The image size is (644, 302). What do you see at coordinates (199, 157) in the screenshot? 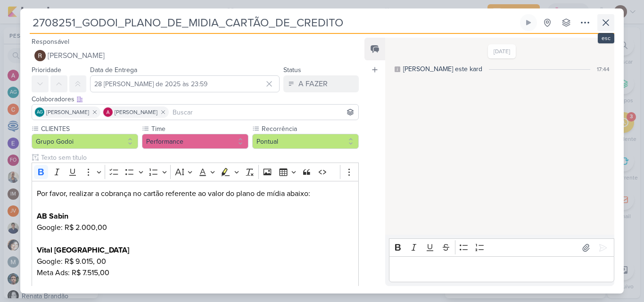
I see `input: Texto sem título` at bounding box center [199, 157].